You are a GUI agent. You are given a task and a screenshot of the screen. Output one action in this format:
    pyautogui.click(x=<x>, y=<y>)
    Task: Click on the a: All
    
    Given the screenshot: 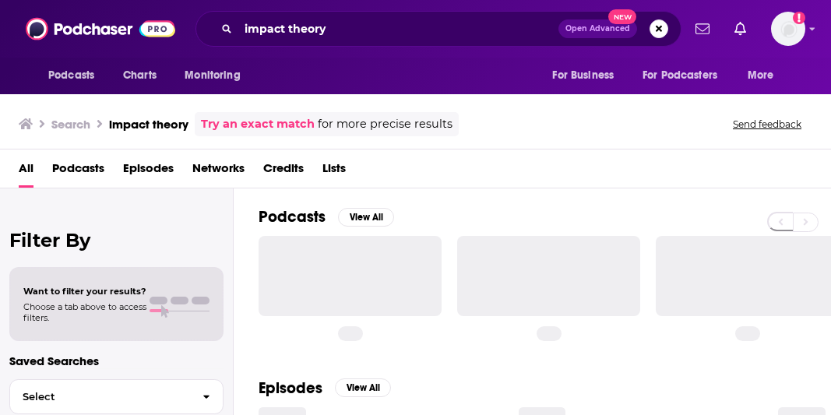 What is the action you would take?
    pyautogui.click(x=26, y=171)
    